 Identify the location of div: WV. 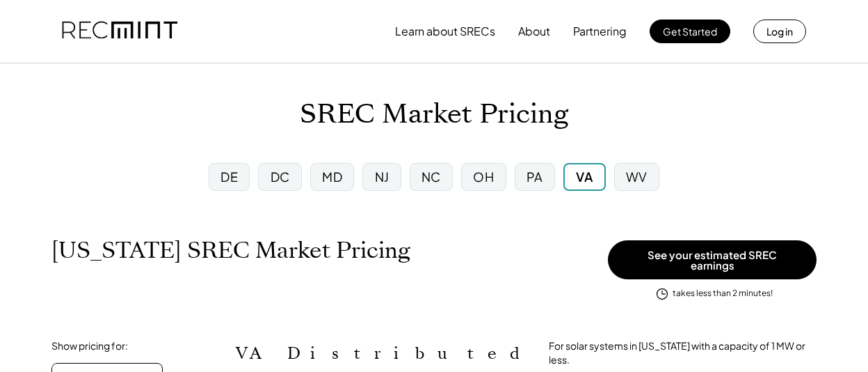
(637, 176).